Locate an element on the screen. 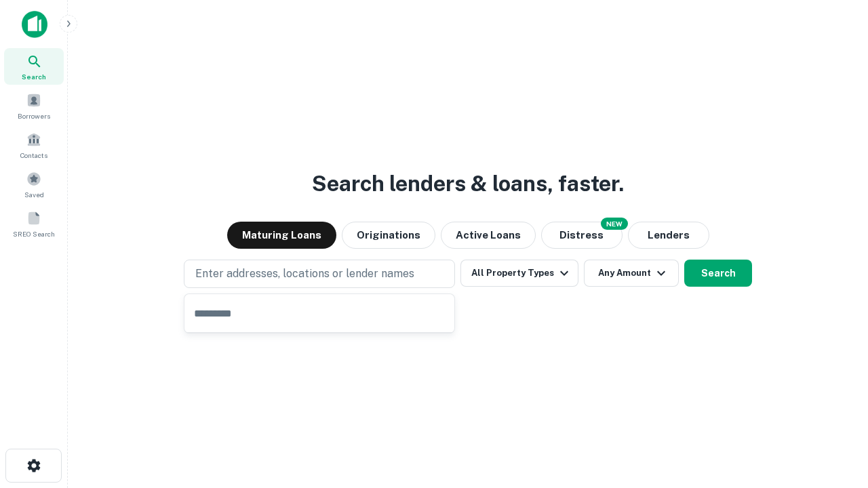  a: Borrowers is located at coordinates (34, 106).